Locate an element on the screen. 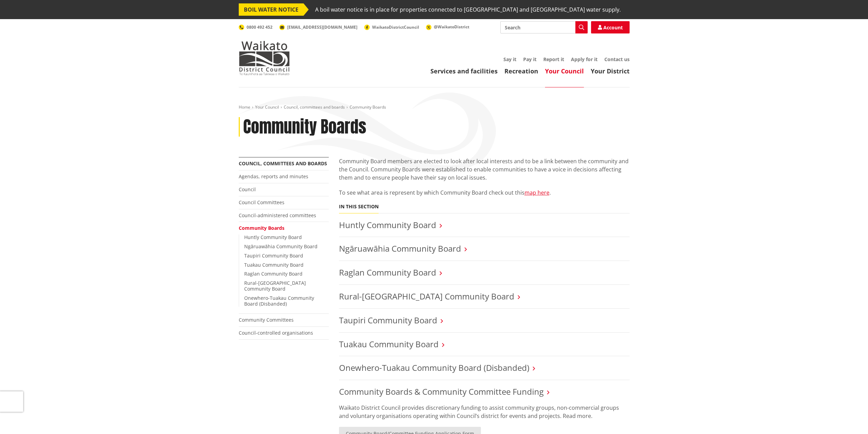  p: Community Board members are elected to look after local interests and to be a link between the co... is located at coordinates (484, 170).